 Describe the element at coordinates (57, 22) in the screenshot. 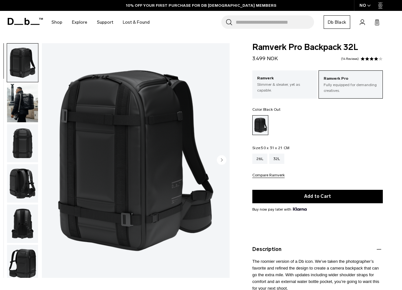

I see `a: Shop` at that location.